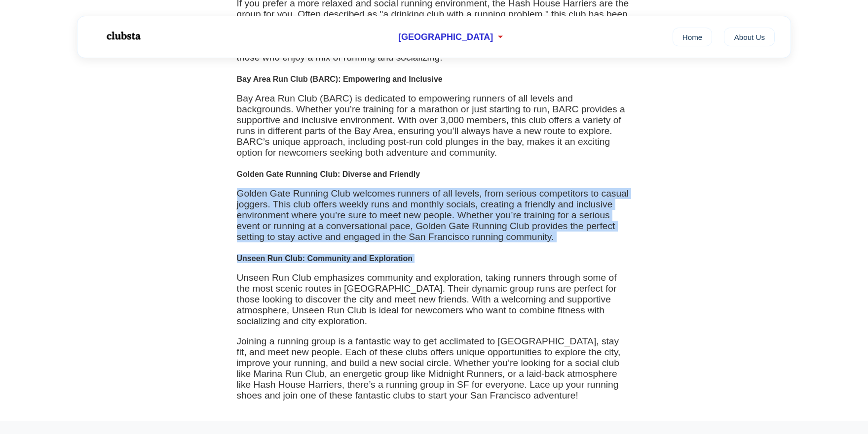  Describe the element at coordinates (122, 36) in the screenshot. I see `img: Logo` at that location.